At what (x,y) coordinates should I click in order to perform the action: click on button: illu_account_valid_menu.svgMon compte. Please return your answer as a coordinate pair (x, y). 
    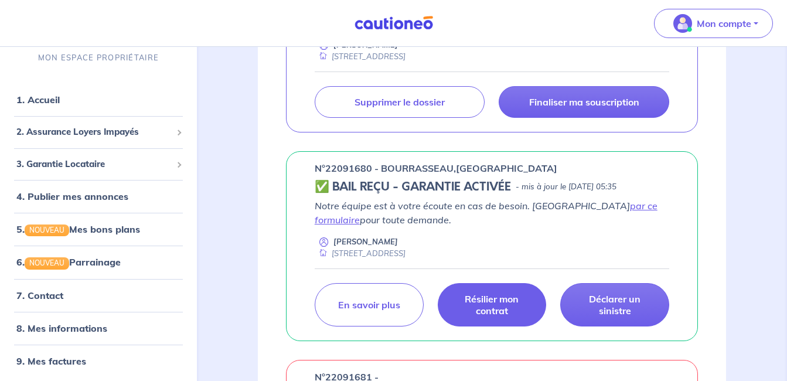
    Looking at the image, I should click on (713, 23).